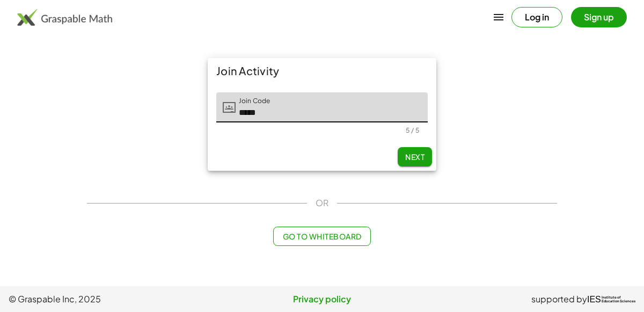 The width and height of the screenshot is (644, 312). I want to click on span: Institute of Education Sciences, so click(619, 300).